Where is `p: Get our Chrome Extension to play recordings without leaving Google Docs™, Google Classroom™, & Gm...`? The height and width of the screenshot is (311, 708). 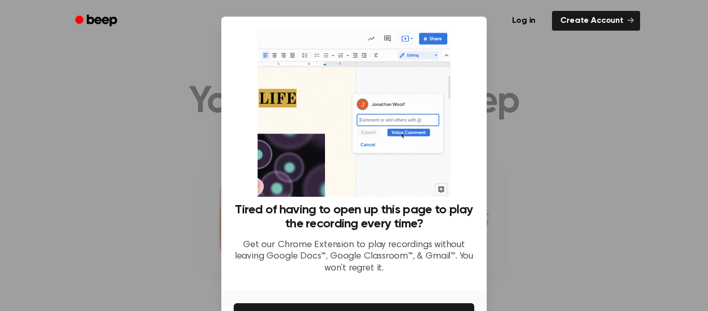 p: Get our Chrome Extension to play recordings without leaving Google Docs™, Google Classroom™, & Gm... is located at coordinates (354, 257).